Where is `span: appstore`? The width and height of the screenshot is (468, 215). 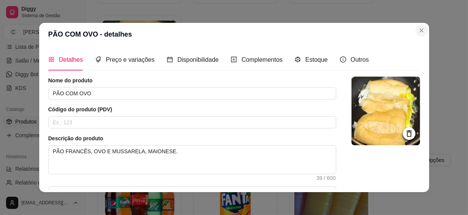
span: appstore is located at coordinates (51, 59).